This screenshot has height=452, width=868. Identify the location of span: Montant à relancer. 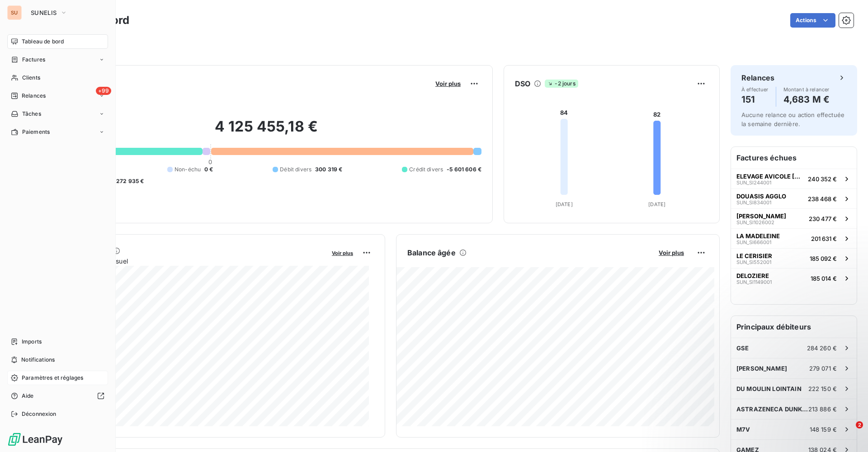
(807, 90).